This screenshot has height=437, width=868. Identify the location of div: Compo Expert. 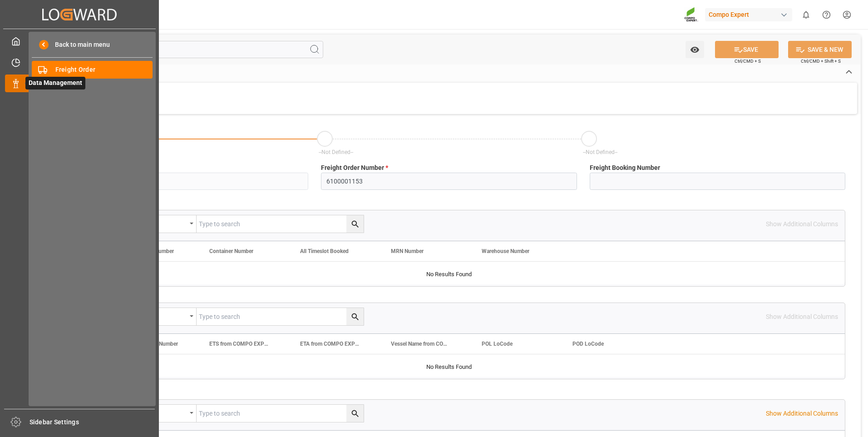
(749, 15).